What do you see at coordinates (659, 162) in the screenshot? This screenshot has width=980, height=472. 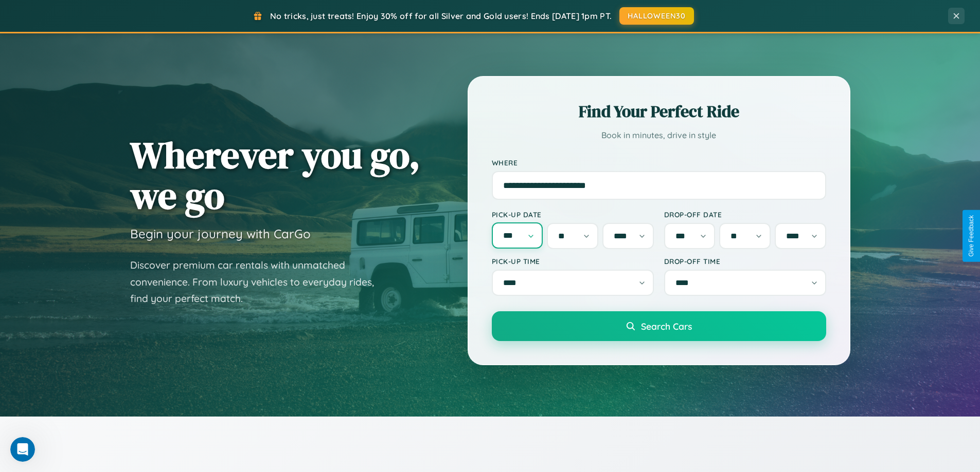 I see `label: Where` at bounding box center [659, 162].